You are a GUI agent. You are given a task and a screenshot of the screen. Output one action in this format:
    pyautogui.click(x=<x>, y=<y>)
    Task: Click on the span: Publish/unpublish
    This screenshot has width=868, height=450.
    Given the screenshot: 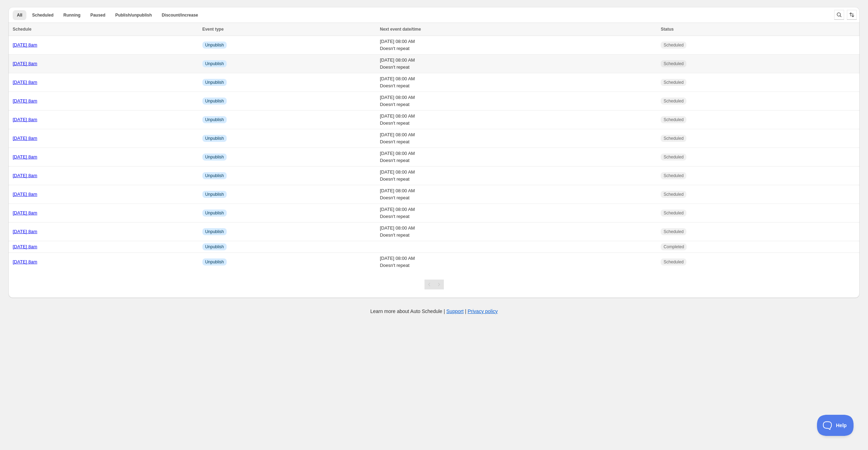 What is the action you would take?
    pyautogui.click(x=133, y=15)
    